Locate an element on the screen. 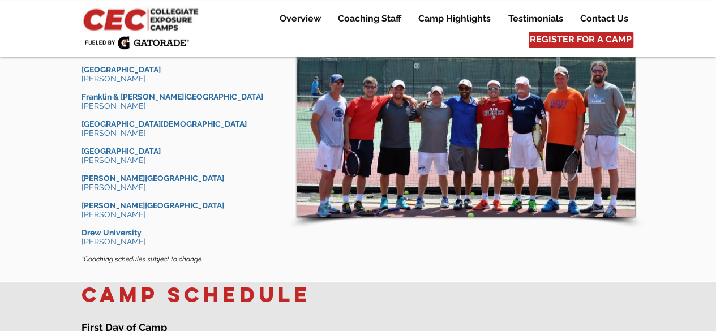  img: CEC Logo Primary_edited.jpg is located at coordinates (142, 19).